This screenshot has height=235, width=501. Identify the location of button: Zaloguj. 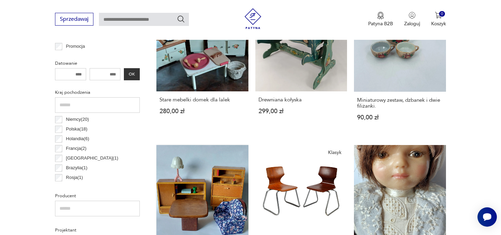
(412, 19).